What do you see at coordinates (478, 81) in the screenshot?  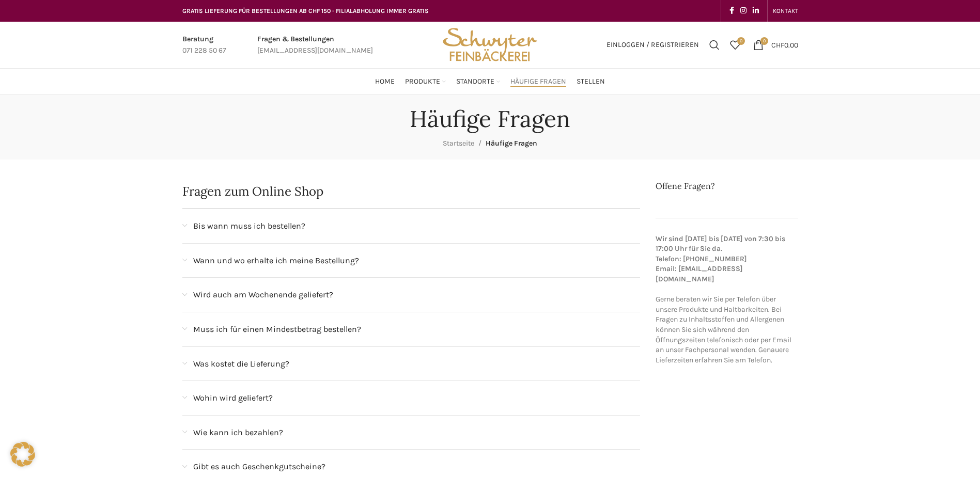 I see `a: Standorte` at bounding box center [478, 81].